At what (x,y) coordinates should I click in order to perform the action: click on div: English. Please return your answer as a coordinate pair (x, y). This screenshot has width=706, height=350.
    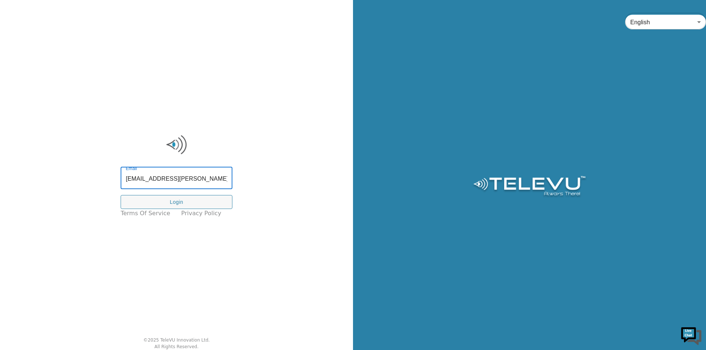
    Looking at the image, I should click on (665, 22).